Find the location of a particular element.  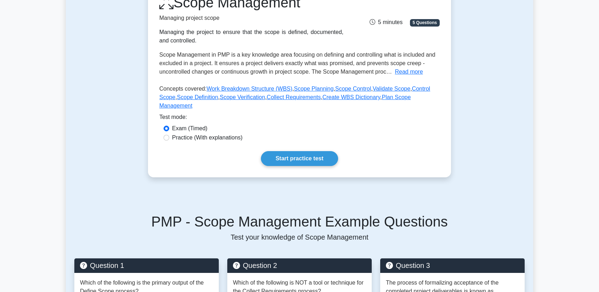

p: Test your knowledge of Scope Management is located at coordinates (300, 237).